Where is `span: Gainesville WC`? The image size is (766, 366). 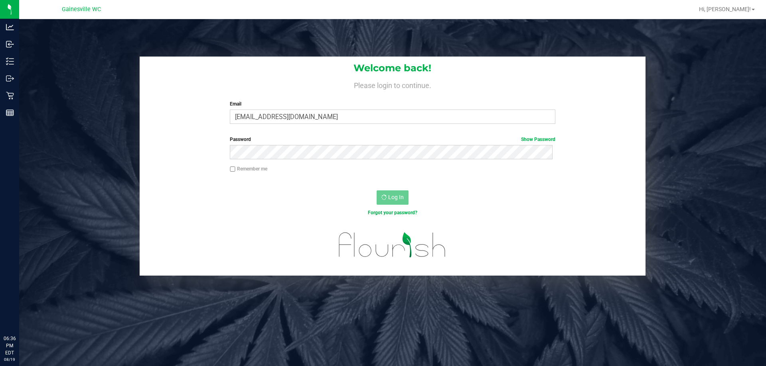
span: Gainesville WC is located at coordinates (81, 9).